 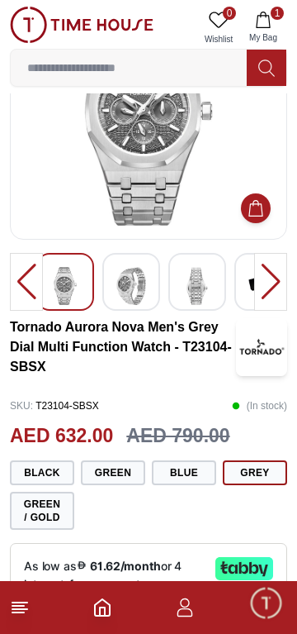 I want to click on p: T23104-SBSX, so click(x=55, y=406).